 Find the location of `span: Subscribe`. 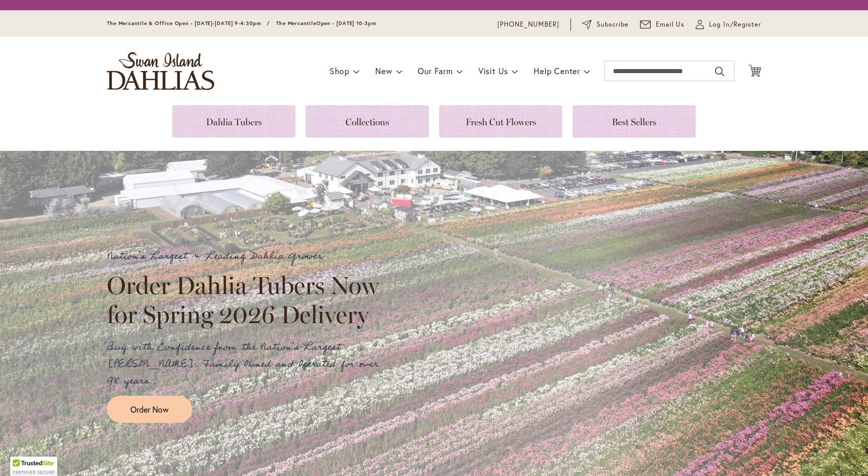

span: Subscribe is located at coordinates (613, 25).